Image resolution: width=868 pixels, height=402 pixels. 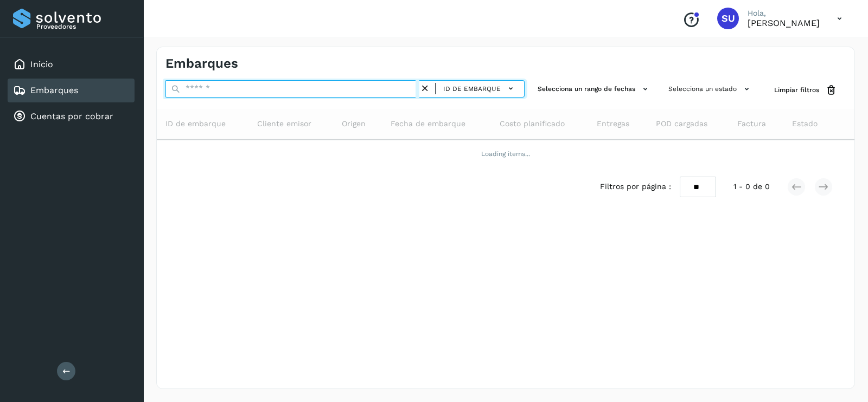 What do you see at coordinates (805, 90) in the screenshot?
I see `button: Limpiar filtros` at bounding box center [805, 90].